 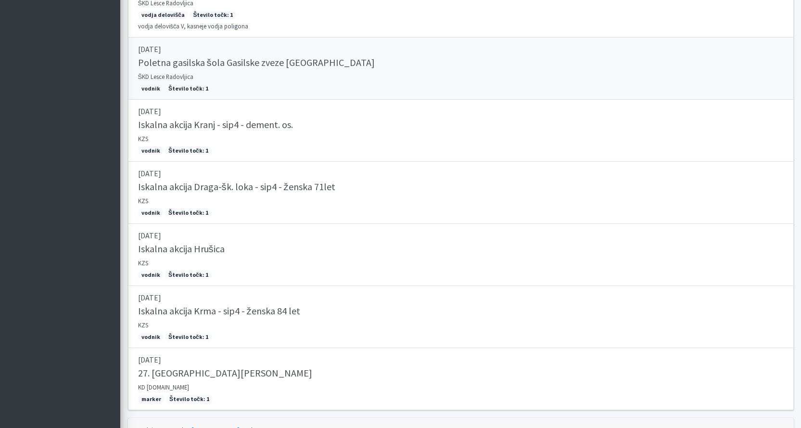 I want to click on small: vodja delovišča V, kasneje vodja poligona, so click(x=193, y=26).